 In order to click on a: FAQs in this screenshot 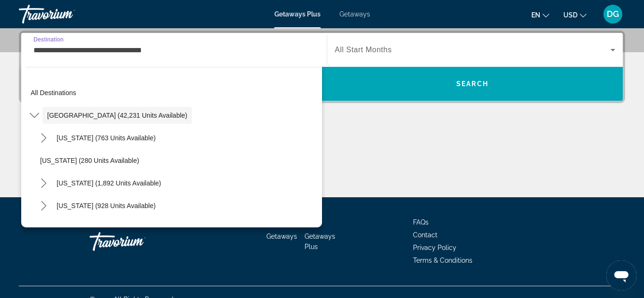, I will do `click(421, 222)`.